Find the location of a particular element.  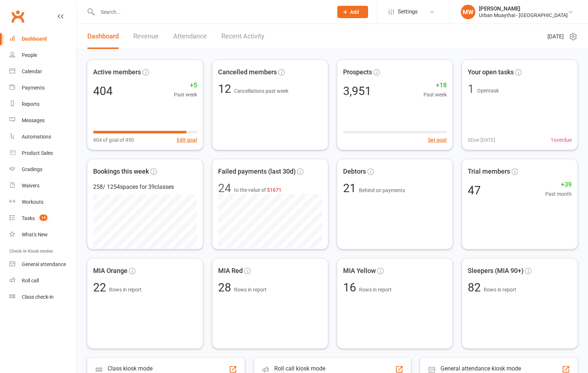

div: Reports is located at coordinates (30, 104).